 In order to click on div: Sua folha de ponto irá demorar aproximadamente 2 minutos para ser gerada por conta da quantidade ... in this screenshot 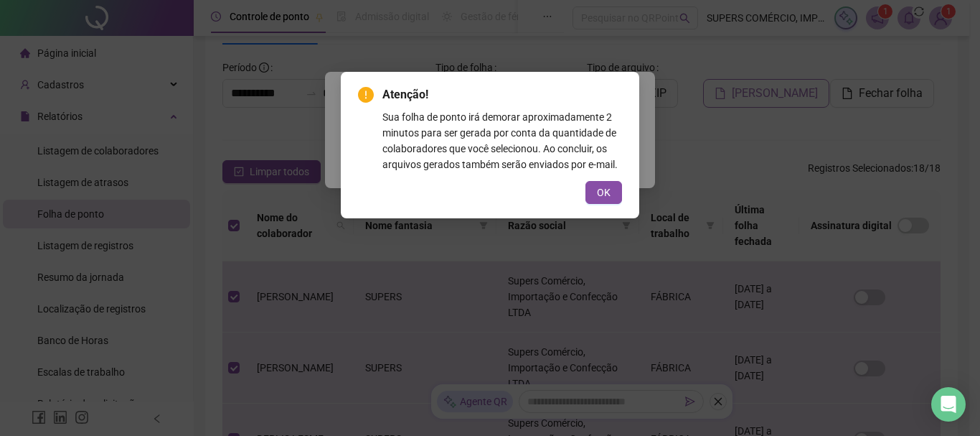, I will do `click(502, 140)`.